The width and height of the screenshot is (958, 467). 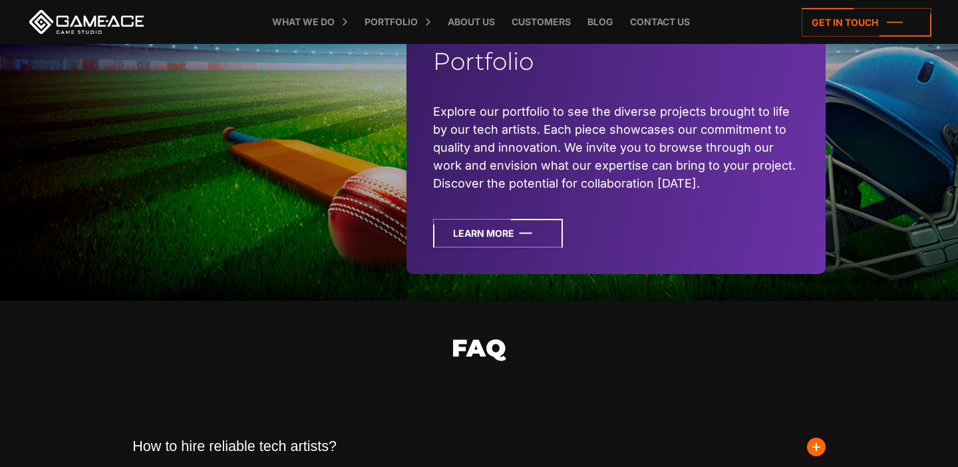 What do you see at coordinates (866, 22) in the screenshot?
I see `a: Get in touch` at bounding box center [866, 22].